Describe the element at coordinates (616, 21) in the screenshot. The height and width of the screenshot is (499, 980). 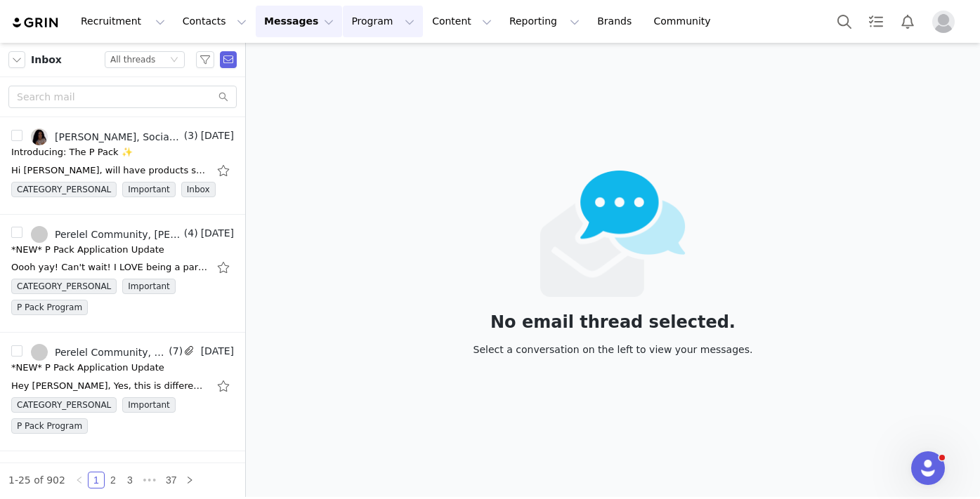
I see `a: Brands` at that location.